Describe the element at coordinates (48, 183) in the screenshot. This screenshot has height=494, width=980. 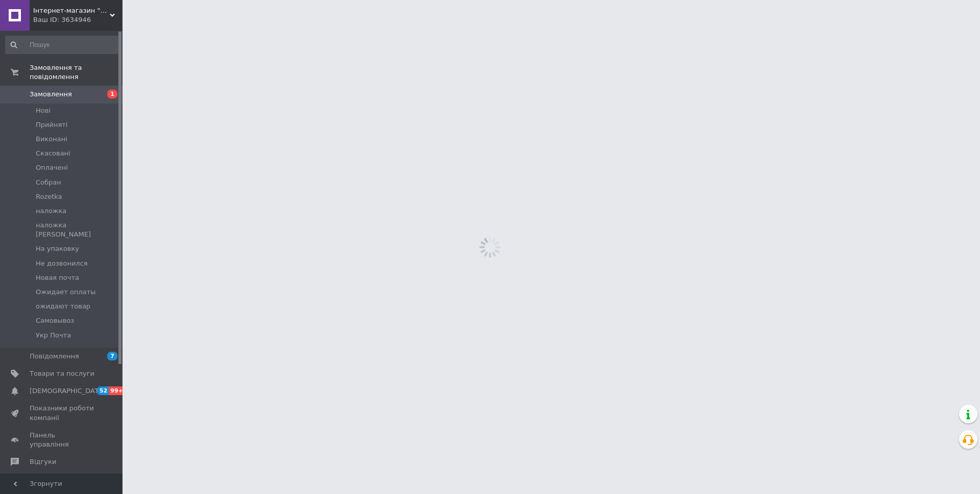
I see `span: Cобран` at that location.